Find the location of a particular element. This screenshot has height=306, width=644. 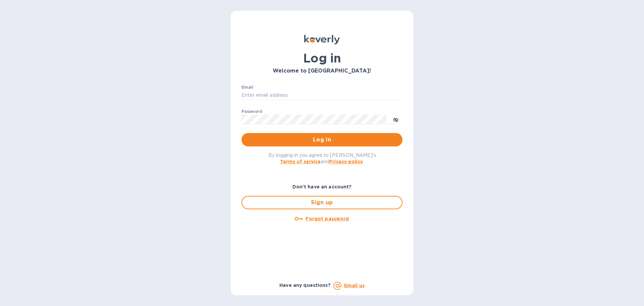

span: Log in is located at coordinates (322, 139).